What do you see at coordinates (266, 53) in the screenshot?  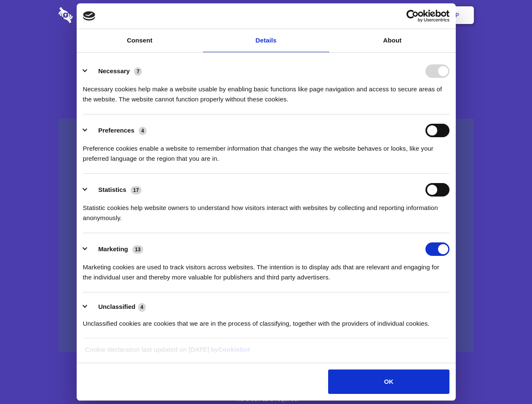 I see `h1: Eliminate Slack Data Loss.` at bounding box center [266, 53].